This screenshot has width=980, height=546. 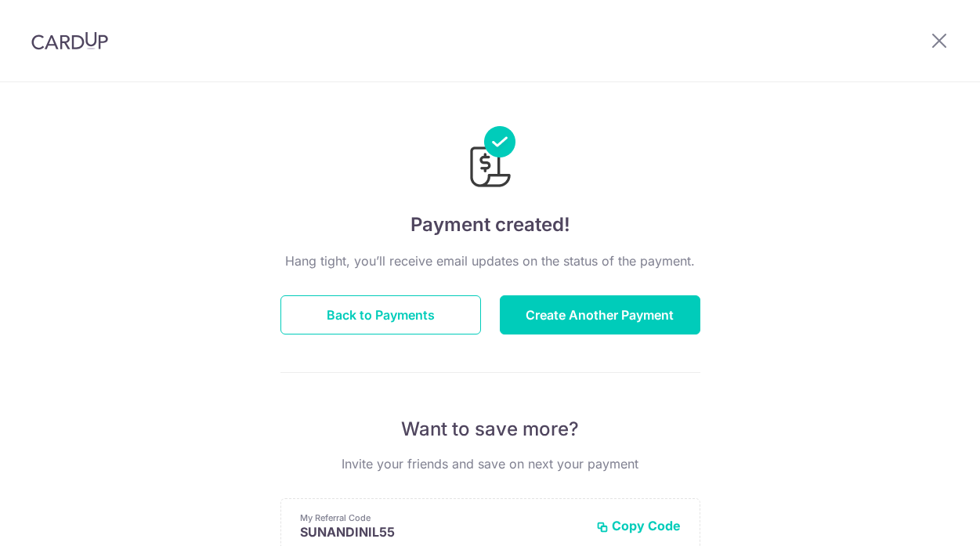 What do you see at coordinates (442, 531) in the screenshot?
I see `p: SUNANDINIL55` at bounding box center [442, 531].